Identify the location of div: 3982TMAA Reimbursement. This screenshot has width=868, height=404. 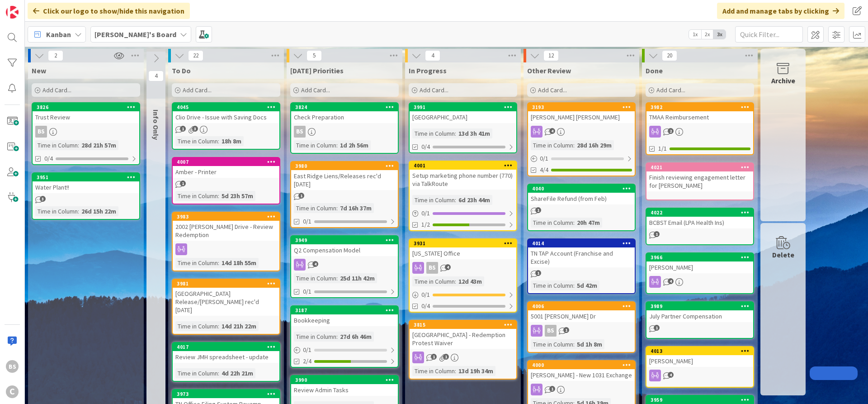
(700, 113).